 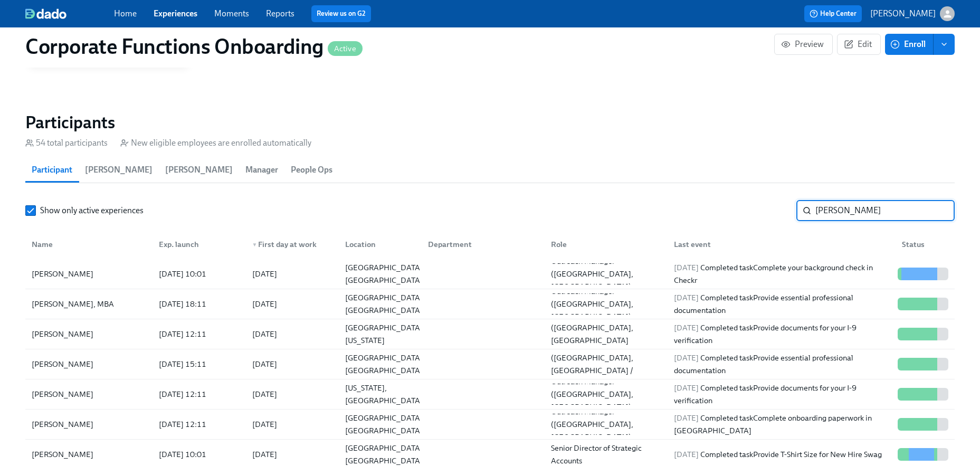 I want to click on span: Enroll, so click(x=909, y=44).